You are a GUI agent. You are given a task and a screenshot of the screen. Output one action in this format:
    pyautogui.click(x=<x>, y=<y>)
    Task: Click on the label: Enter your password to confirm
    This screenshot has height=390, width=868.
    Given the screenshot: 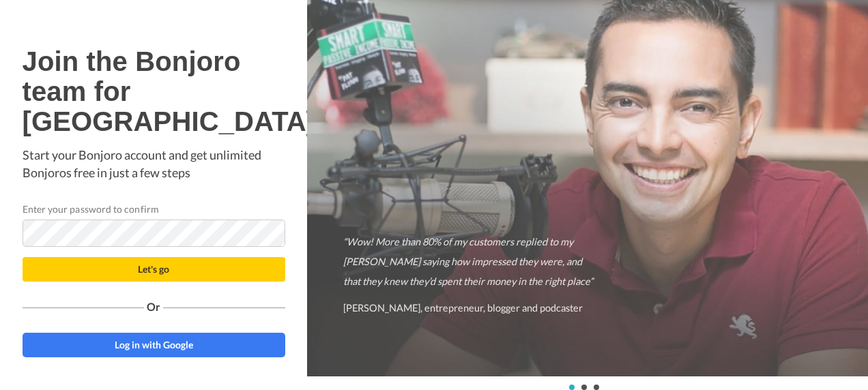 What is the action you would take?
    pyautogui.click(x=90, y=208)
    